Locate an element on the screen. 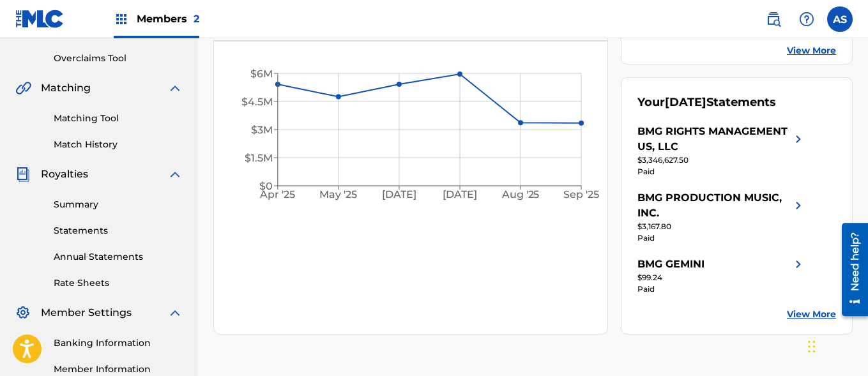 The image size is (868, 376). tspan: $0 is located at coordinates (265, 186).